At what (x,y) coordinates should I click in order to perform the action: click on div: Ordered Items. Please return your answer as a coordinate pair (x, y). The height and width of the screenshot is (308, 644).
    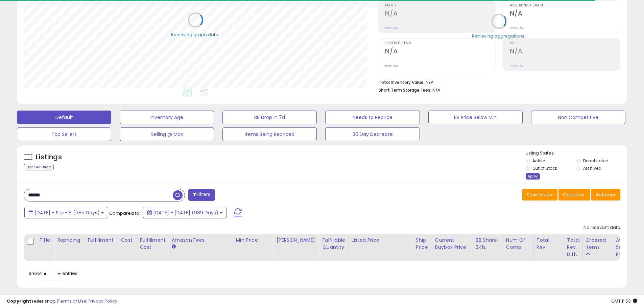
    Looking at the image, I should click on (598, 244).